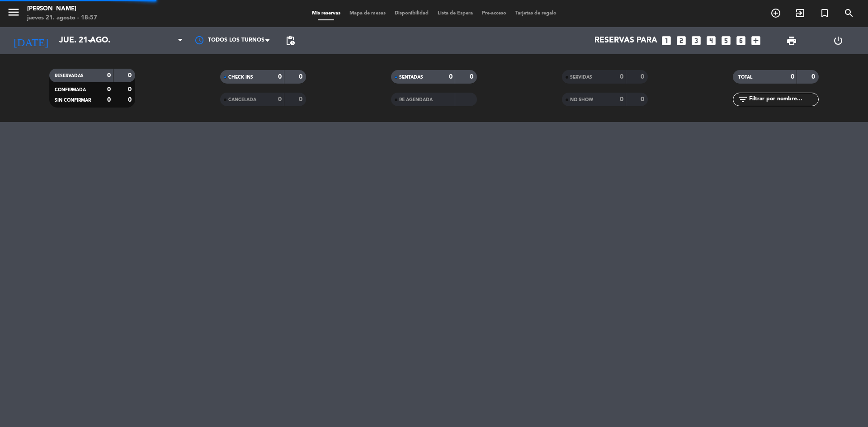  Describe the element at coordinates (411, 13) in the screenshot. I see `span: Disponibilidad` at that location.